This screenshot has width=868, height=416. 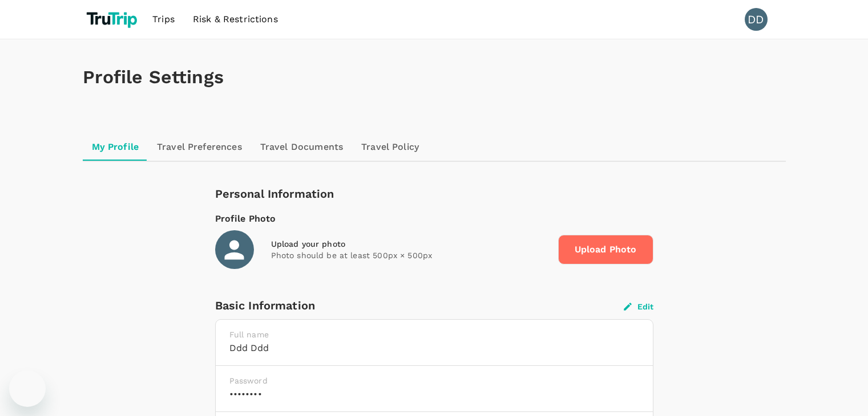 I want to click on span: Risk & Restrictions, so click(x=235, y=19).